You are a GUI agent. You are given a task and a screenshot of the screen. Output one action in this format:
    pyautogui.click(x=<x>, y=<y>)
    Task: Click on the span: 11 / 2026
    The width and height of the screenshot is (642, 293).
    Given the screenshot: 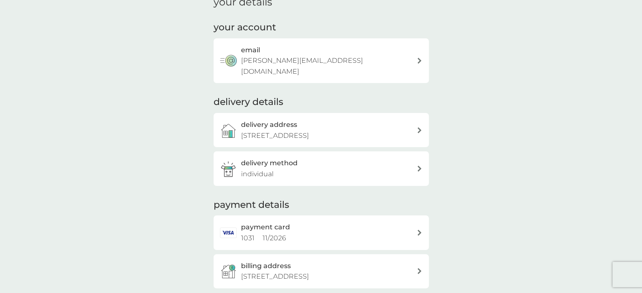 What is the action you would take?
    pyautogui.click(x=274, y=238)
    